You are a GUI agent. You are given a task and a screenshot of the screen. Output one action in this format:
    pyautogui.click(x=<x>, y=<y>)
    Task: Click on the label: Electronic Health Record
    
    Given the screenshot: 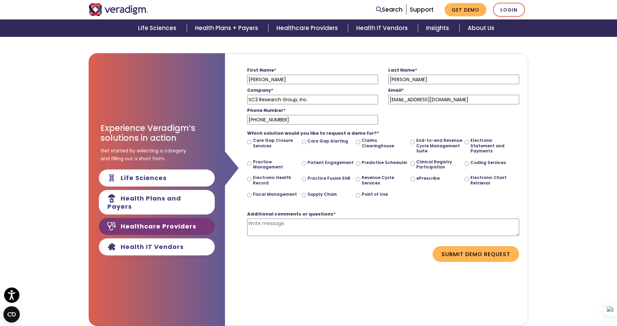 What is the action you would take?
    pyautogui.click(x=276, y=180)
    